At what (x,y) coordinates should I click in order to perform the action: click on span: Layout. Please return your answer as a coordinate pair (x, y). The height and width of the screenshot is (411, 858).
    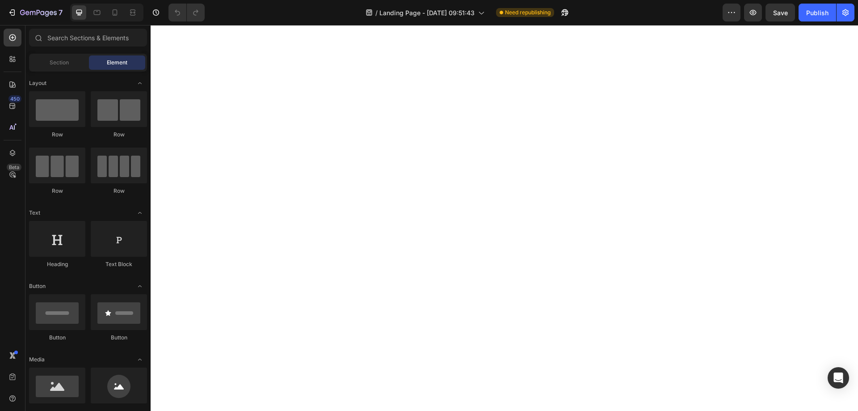
    Looking at the image, I should click on (38, 83).